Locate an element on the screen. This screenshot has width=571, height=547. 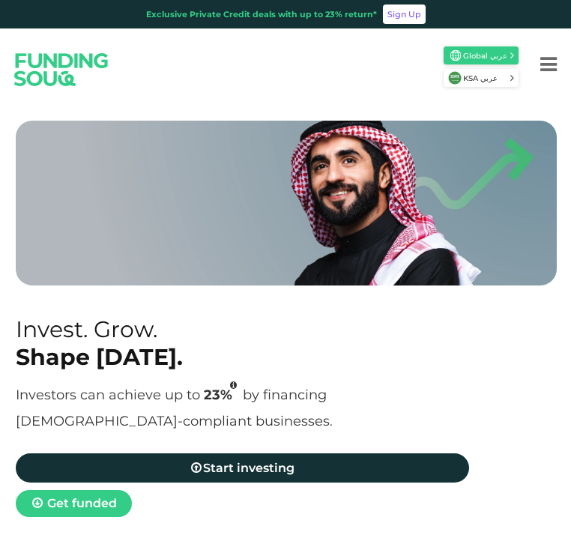
div: Exclusive Private Credit deals with up to 23% return* is located at coordinates (261, 14).